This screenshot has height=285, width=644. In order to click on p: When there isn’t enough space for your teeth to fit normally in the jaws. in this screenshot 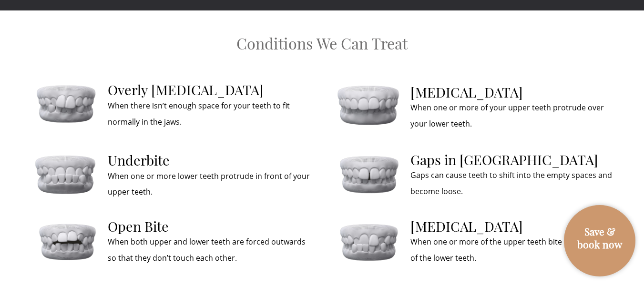, I will do `click(209, 114)`.